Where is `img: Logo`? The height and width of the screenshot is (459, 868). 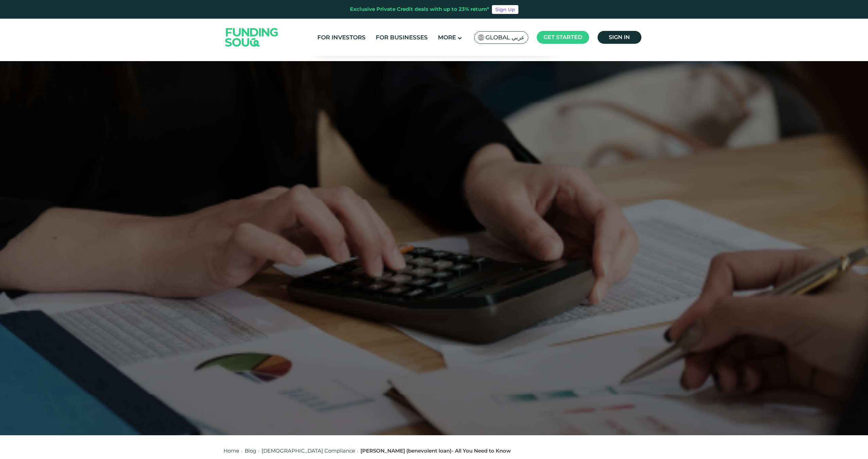
img: Logo is located at coordinates (252, 37).